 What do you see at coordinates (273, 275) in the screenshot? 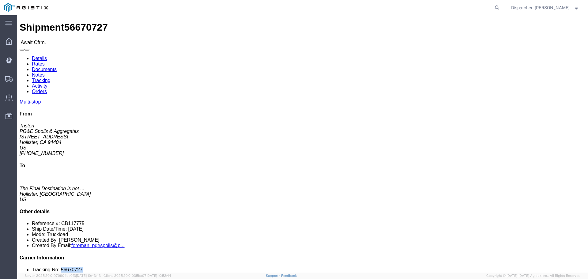
I see `a: Support` at bounding box center [273, 275].